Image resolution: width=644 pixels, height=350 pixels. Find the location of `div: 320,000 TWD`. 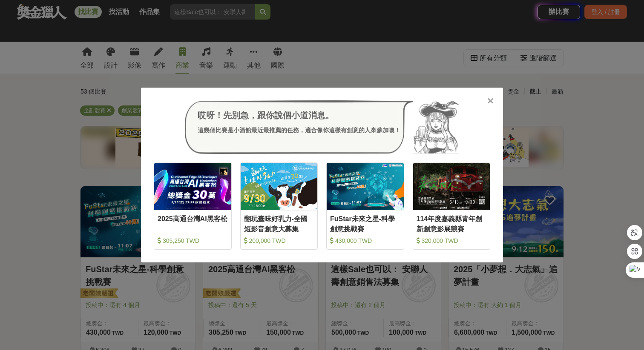

div: 320,000 TWD is located at coordinates (451, 241).